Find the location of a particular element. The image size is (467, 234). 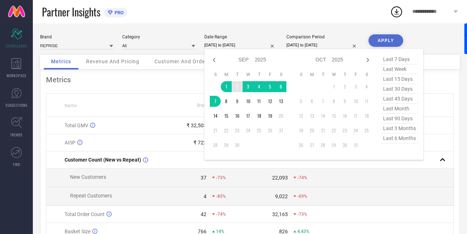

td: Thu Sep 25 2025 is located at coordinates (259, 130).